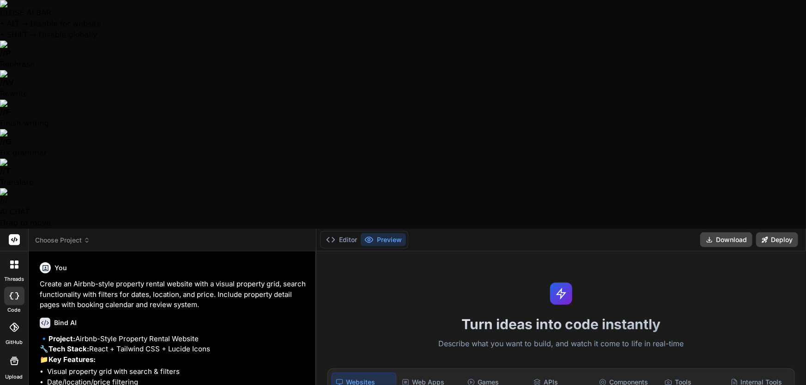 The width and height of the screenshot is (806, 385). Describe the element at coordinates (14, 377) in the screenshot. I see `label: Upload` at that location.